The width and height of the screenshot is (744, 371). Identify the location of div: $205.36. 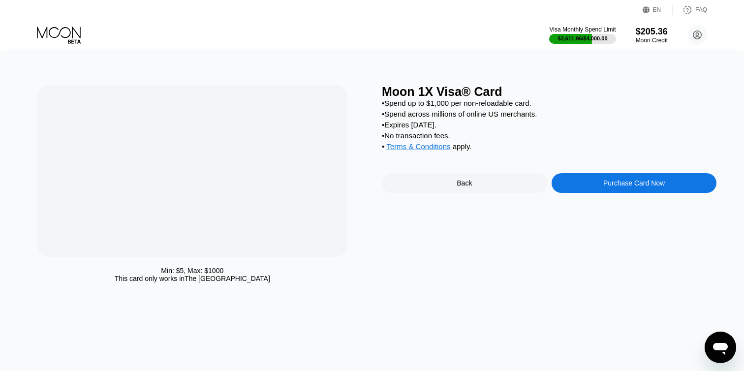
(652, 32).